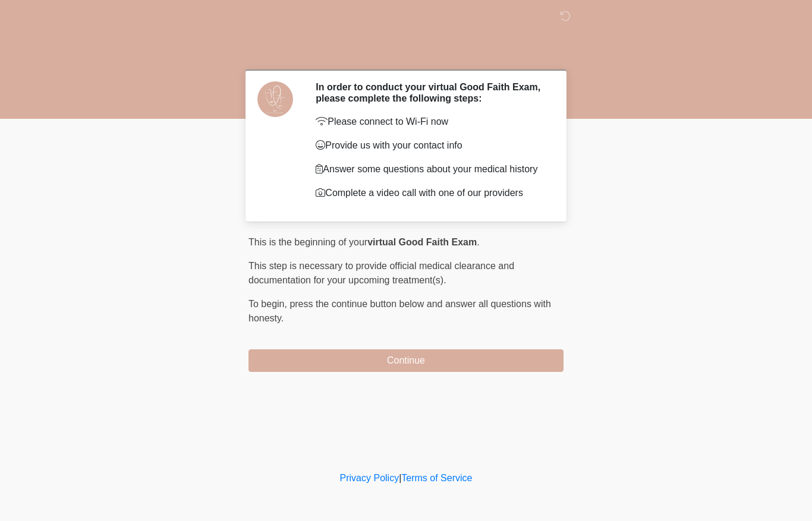 This screenshot has height=521, width=812. I want to click on span: This step is necessary to provide official medical clearance and documentation for your upcoming ..., so click(381, 272).